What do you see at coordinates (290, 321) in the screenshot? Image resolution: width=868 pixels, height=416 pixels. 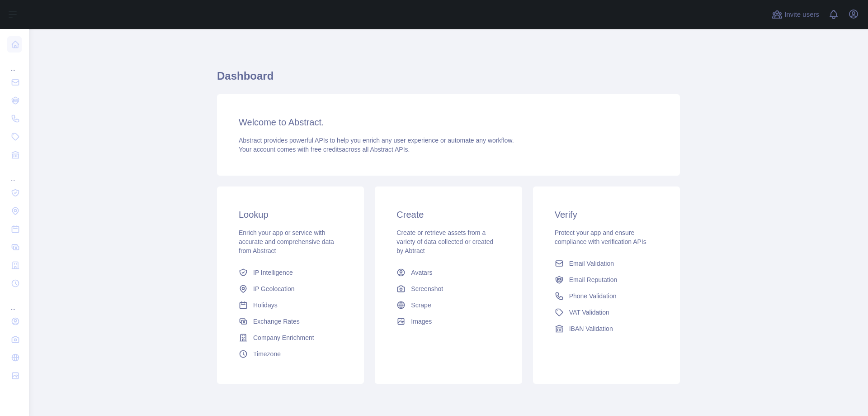 I see `a: Exchange Rates` at bounding box center [290, 321].